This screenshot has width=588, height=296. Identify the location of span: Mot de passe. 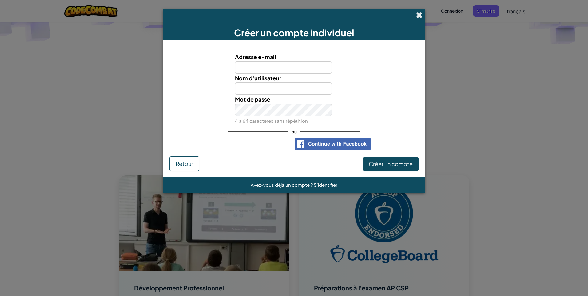
(252, 99).